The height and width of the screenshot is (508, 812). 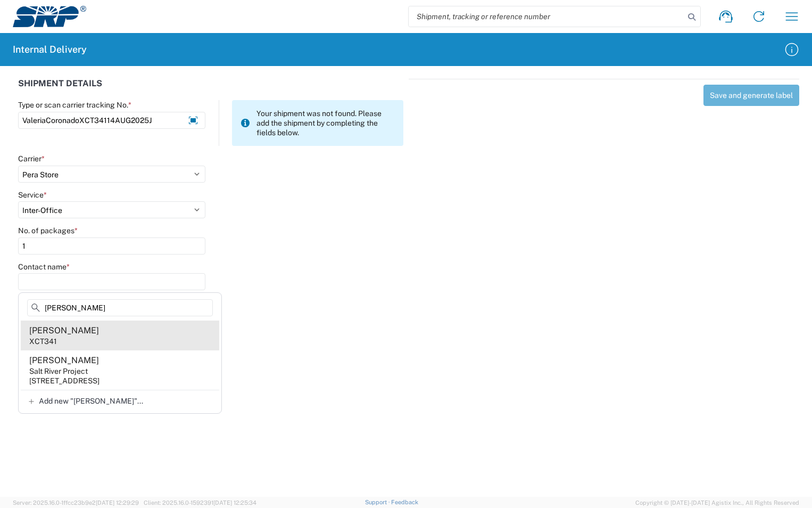 I want to click on h2: Internal Delivery, so click(x=50, y=50).